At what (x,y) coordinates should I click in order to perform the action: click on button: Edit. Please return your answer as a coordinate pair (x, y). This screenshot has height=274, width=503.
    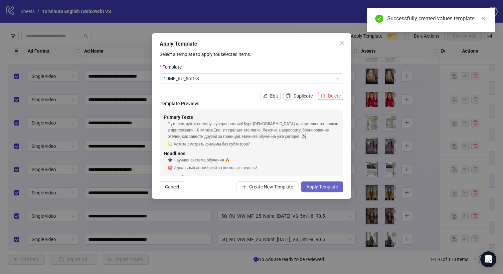
    Looking at the image, I should click on (270, 96).